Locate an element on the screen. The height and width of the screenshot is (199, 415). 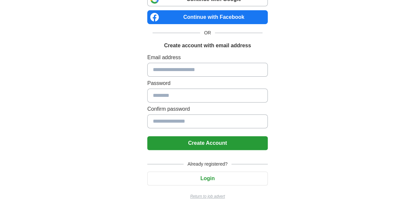
button: Login is located at coordinates (207, 178).